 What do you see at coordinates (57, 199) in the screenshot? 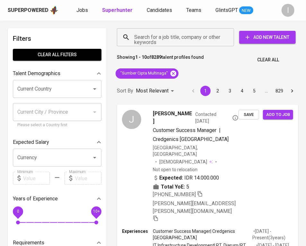
I see `div: Years of Experience` at bounding box center [57, 199].